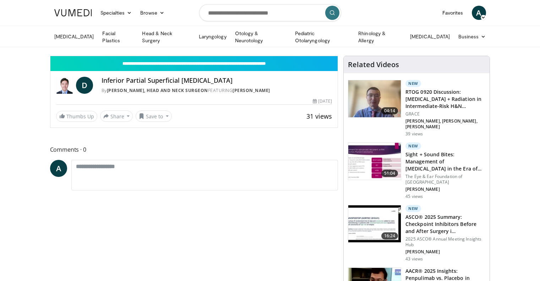  What do you see at coordinates (375, 99) in the screenshot?
I see `img: 006fd91f-89fb-445a-a939-ffe898e241ab.150x105_q85_crop-smart_upscale.jpg` at bounding box center [375, 99].